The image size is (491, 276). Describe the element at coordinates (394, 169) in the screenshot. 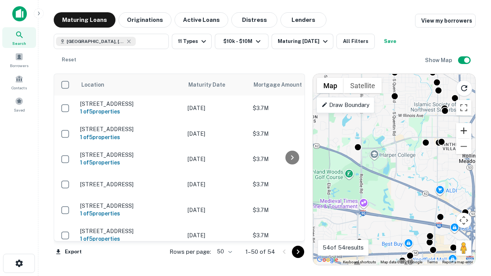

I see `div: 0 0` at that location.